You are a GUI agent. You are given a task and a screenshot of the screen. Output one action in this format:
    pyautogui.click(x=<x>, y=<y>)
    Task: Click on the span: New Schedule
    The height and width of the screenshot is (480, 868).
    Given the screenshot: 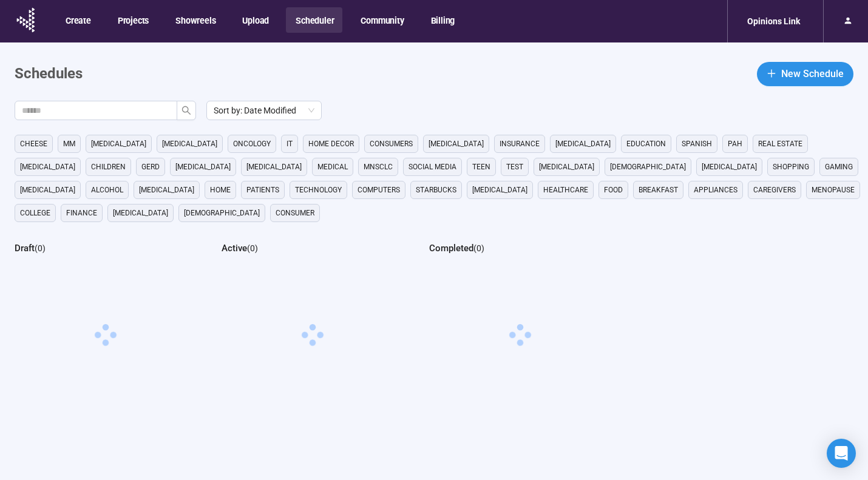 What is the action you would take?
    pyautogui.click(x=812, y=73)
    